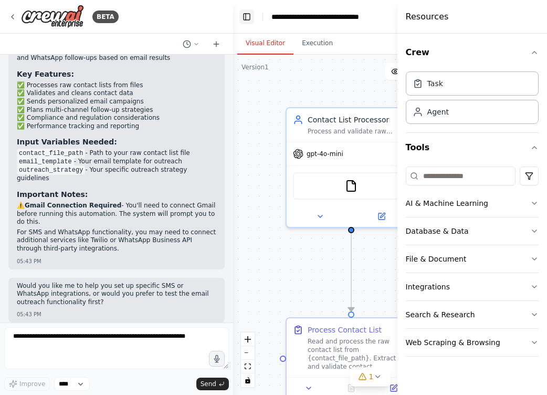  I want to click on g: Edge from 8a182f86-86fb-4abb-89d7-d51d30db973b to f144c21d-5420-48cd-ab5c-40e11a74dfb8, so click(351, 272).